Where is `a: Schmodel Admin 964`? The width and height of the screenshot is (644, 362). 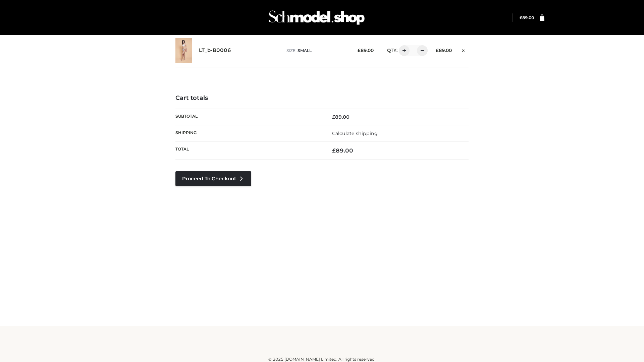 a: Schmodel Admin 964 is located at coordinates (317, 17).